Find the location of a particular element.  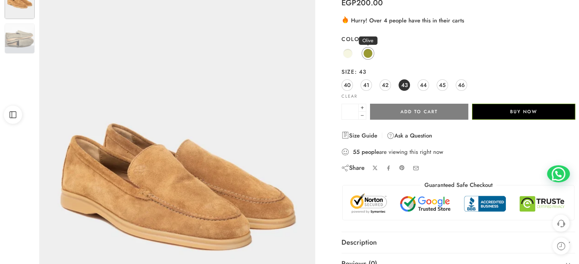

img: Trust is located at coordinates (458, 204).